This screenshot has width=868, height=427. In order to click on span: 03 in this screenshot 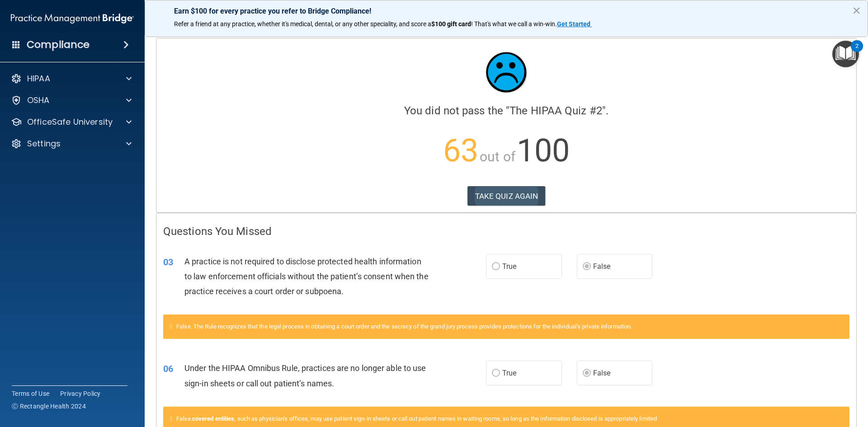, I will do `click(168, 262)`.